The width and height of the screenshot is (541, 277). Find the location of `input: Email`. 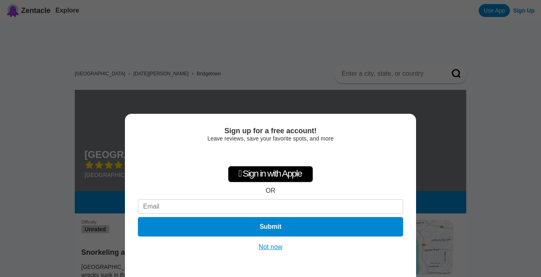

input: Email is located at coordinates (271, 206).